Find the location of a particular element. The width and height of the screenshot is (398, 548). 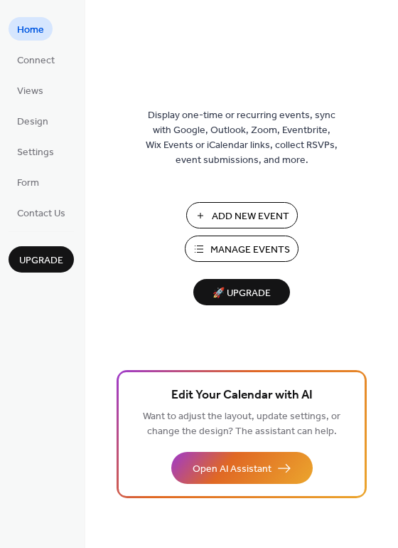

span: Add New Event is located at coordinates (250, 216).